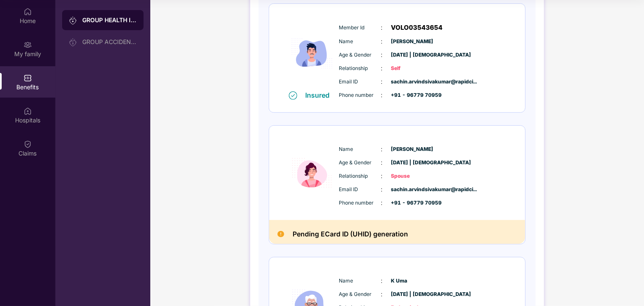 The height and width of the screenshot is (306, 644). I want to click on span: VOLO03543654, so click(417, 27).